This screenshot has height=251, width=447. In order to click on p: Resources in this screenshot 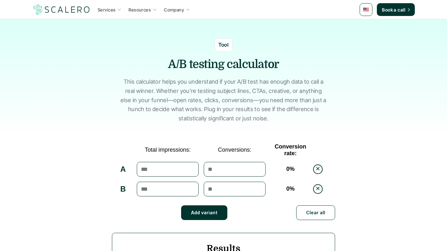, I will do `click(140, 10)`.